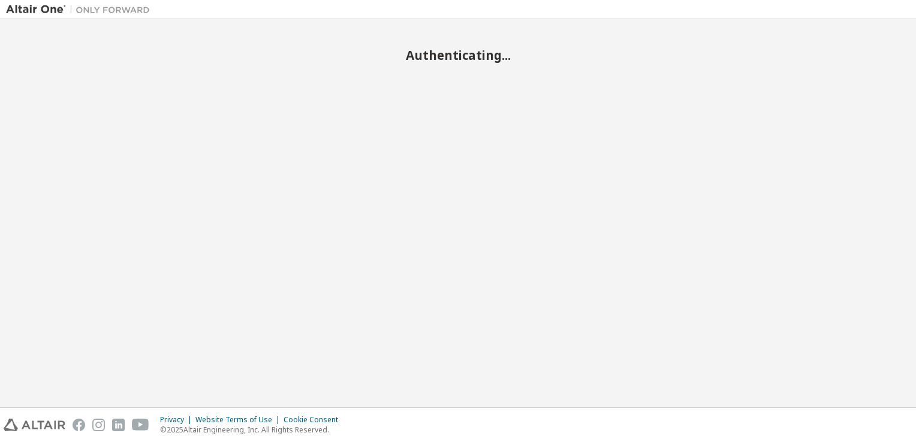 The height and width of the screenshot is (442, 916). I want to click on img: facebook.svg, so click(79, 425).